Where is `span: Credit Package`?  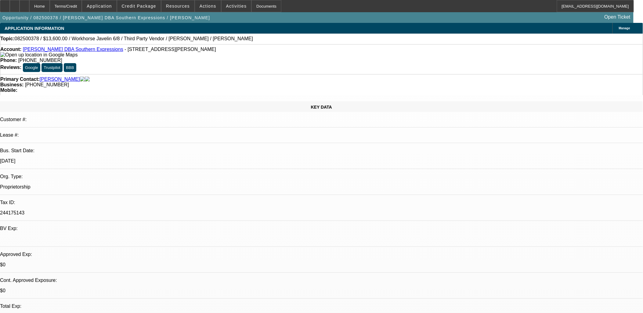
span: Credit Package is located at coordinates (139, 6).